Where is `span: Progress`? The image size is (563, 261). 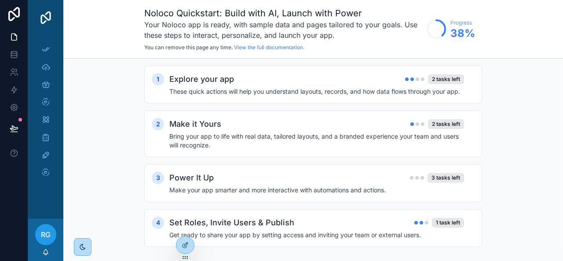
span: Progress is located at coordinates (462, 23).